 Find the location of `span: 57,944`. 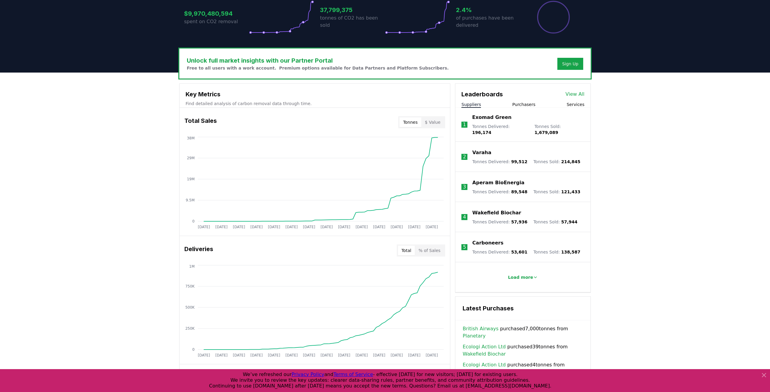

span: 57,944 is located at coordinates (570, 222).